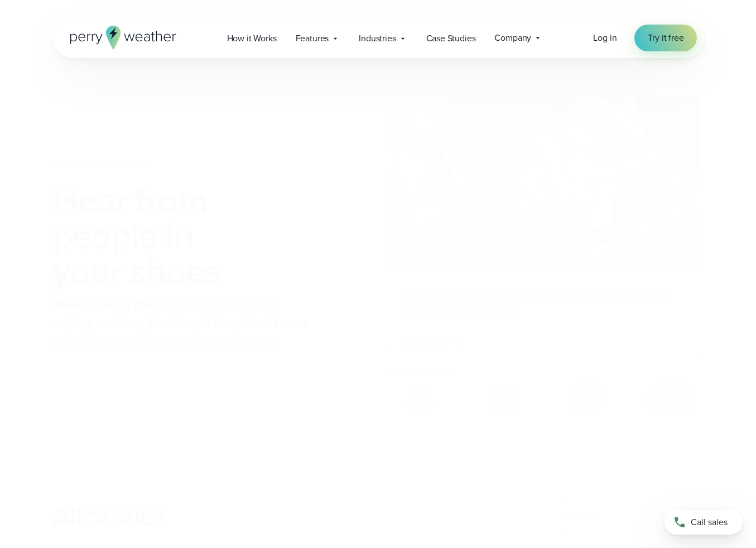  I want to click on a: Try it free, so click(666, 38).